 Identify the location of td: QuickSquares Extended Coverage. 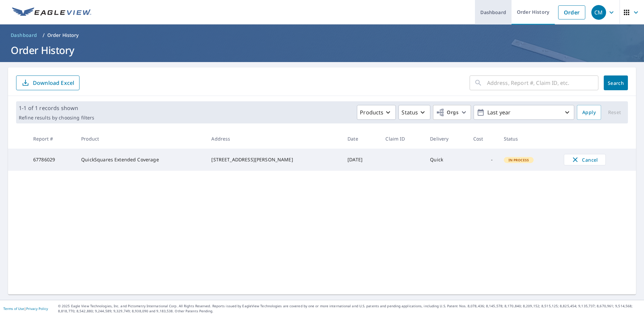
(141, 160).